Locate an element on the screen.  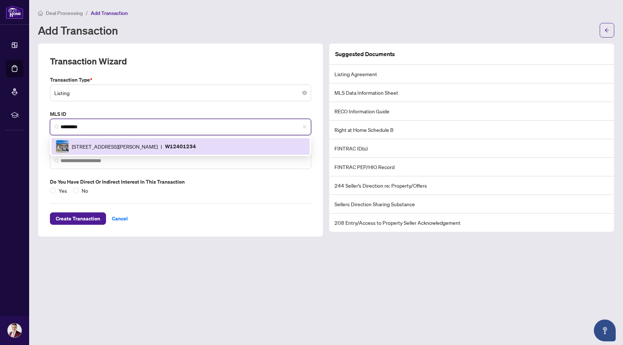
label: Do you have direct or indirect interest in this transaction is located at coordinates (180, 182).